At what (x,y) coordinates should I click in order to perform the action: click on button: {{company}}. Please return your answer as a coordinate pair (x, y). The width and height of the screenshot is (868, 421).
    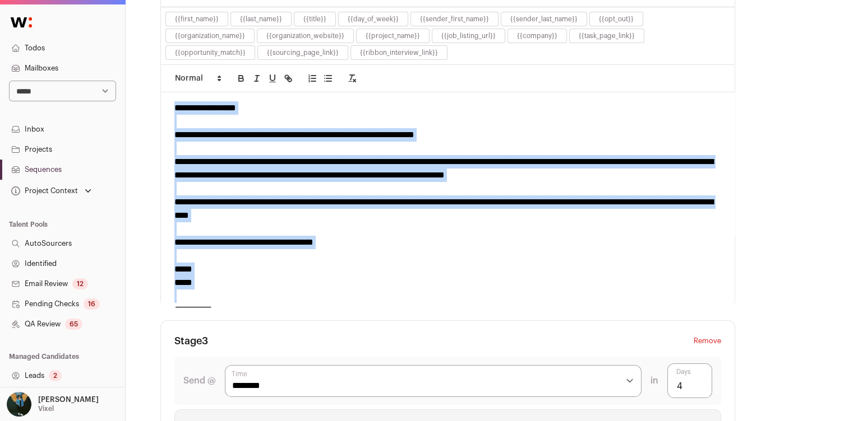
    Looking at the image, I should click on (538, 36).